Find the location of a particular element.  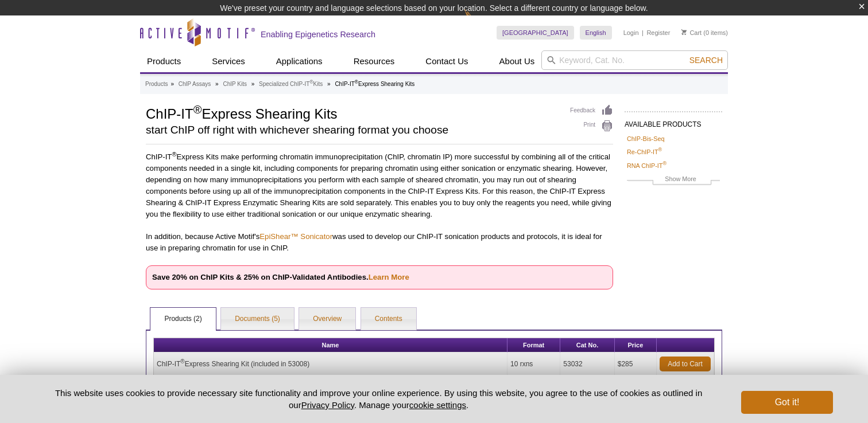

a: Specialized ChIP-IT®Kits is located at coordinates (291, 85).